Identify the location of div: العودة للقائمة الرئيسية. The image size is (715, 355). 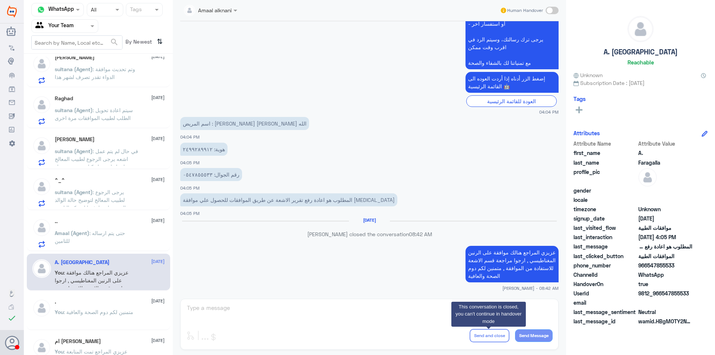
(511, 101).